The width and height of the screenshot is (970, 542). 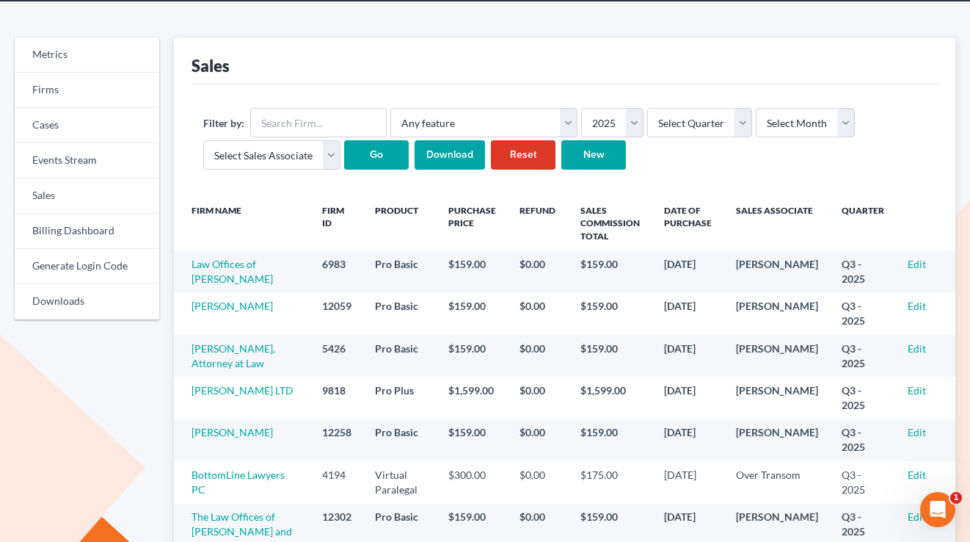 I want to click on span: 1, so click(x=956, y=498).